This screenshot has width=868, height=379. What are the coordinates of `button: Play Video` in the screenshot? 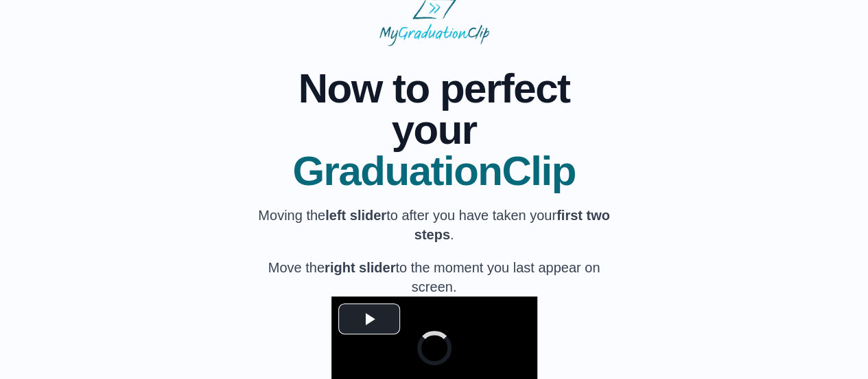 It's located at (369, 318).